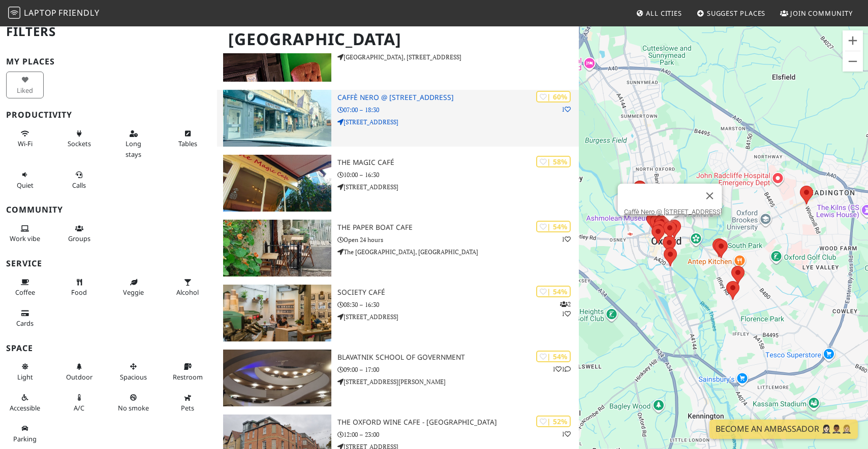 Image resolution: width=868 pixels, height=449 pixels. Describe the element at coordinates (187, 287) in the screenshot. I see `button: Alcohol` at that location.